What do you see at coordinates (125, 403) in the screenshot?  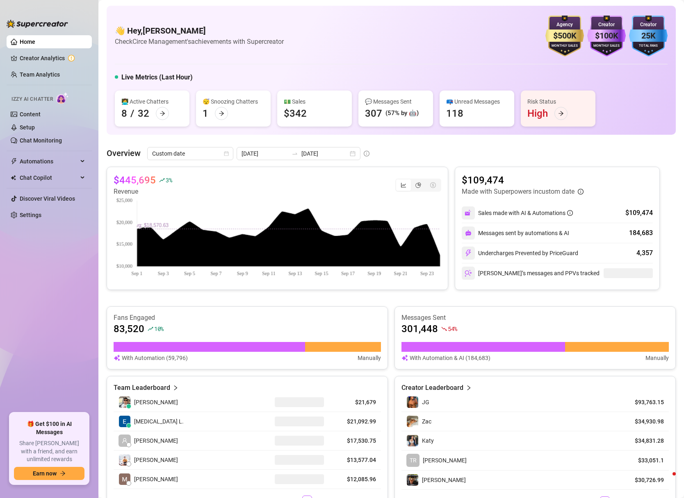 I see `img: Rick Gino Tarce…` at bounding box center [125, 403].